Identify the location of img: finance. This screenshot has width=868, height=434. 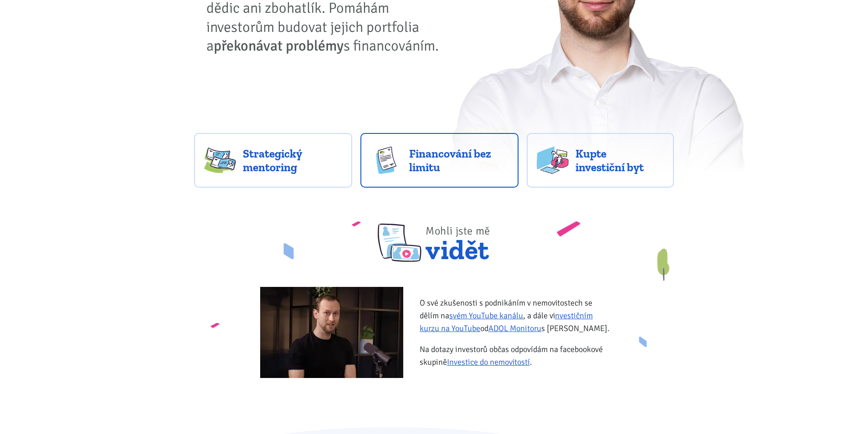
(387, 161).